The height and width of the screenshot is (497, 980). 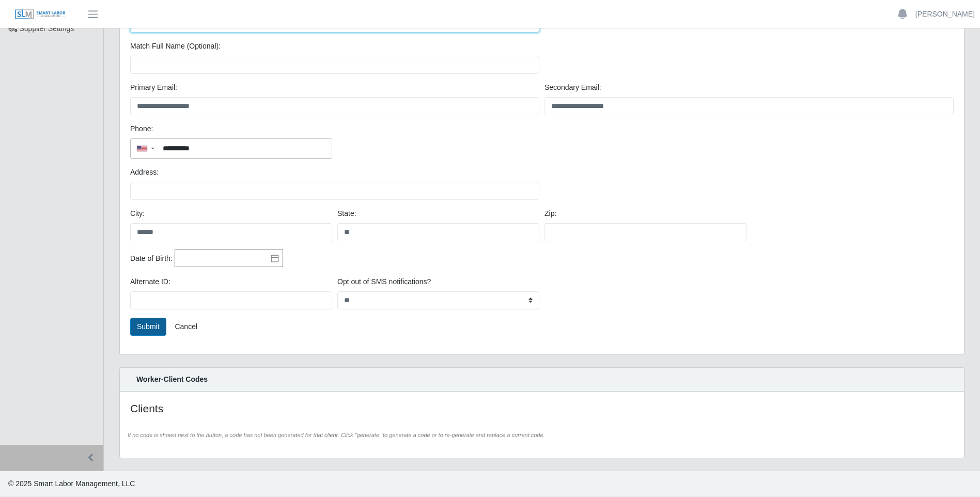 What do you see at coordinates (149, 326) in the screenshot?
I see `button: Submit` at bounding box center [149, 326].